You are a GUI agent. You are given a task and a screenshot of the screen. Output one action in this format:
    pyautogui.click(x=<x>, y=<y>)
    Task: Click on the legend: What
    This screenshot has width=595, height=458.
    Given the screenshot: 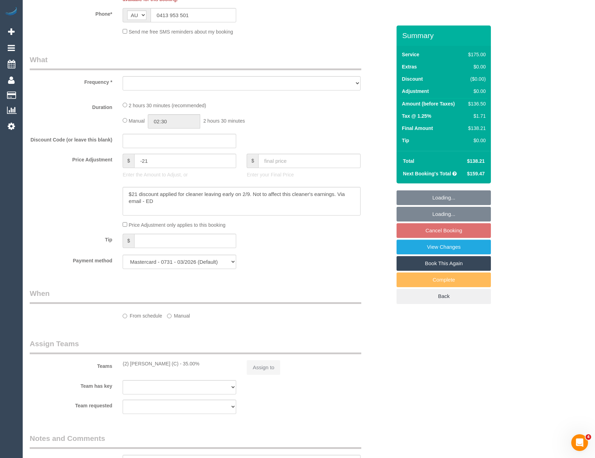 What is the action you would take?
    pyautogui.click(x=195, y=62)
    